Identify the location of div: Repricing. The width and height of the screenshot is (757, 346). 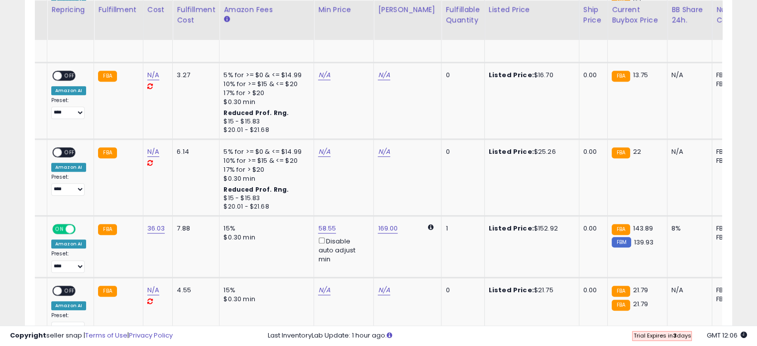
(70, 9).